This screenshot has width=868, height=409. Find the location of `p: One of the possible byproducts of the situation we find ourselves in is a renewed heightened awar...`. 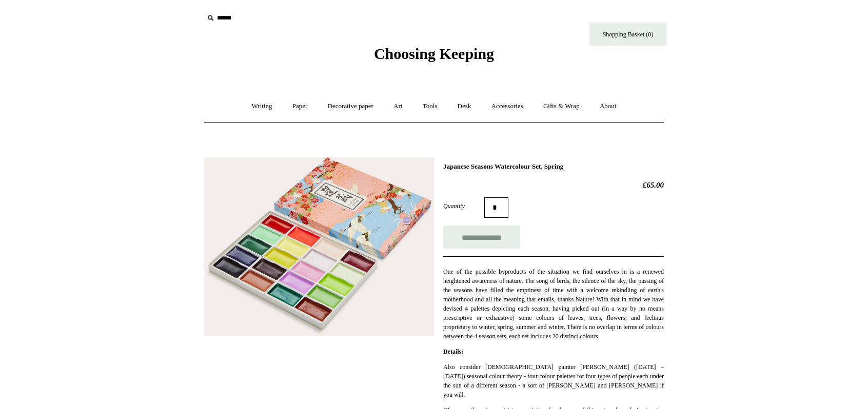

p: One of the possible byproducts of the situation we find ourselves in is a renewed heightened awar... is located at coordinates (554, 304).